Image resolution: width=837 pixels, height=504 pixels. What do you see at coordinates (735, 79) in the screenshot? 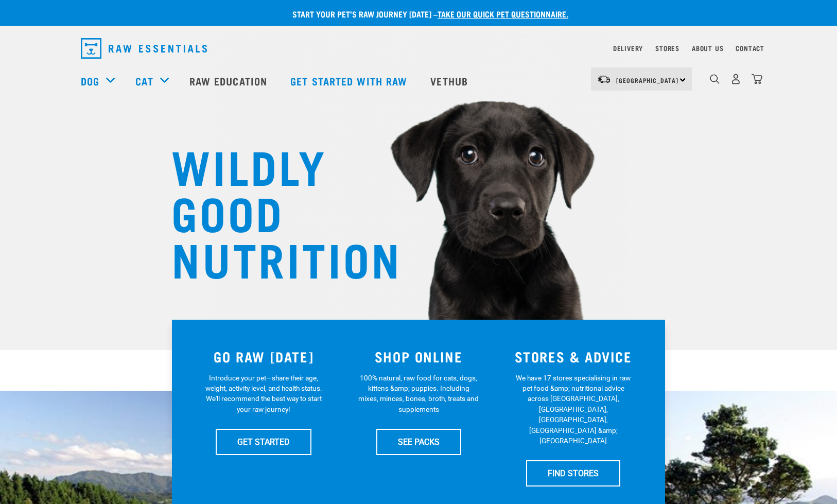
I see `img: user.png` at bounding box center [735, 79].